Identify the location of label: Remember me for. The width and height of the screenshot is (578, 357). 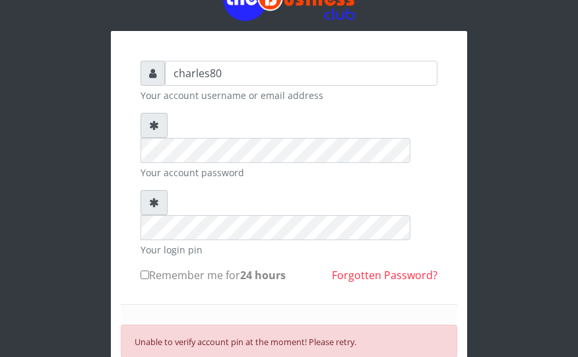
(213, 275).